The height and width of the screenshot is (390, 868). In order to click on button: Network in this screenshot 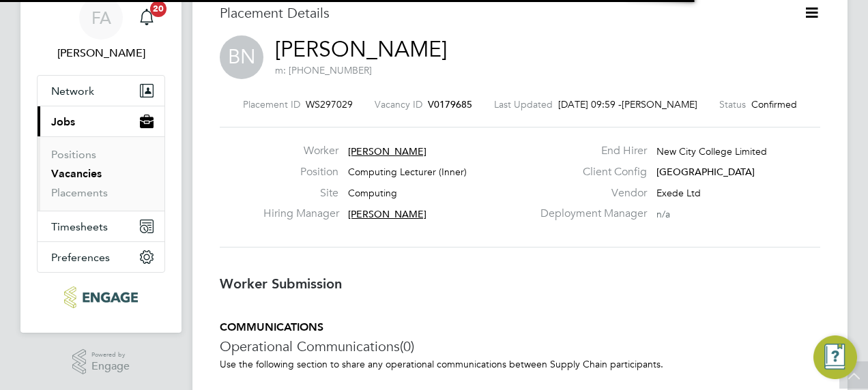, I will do `click(101, 91)`.